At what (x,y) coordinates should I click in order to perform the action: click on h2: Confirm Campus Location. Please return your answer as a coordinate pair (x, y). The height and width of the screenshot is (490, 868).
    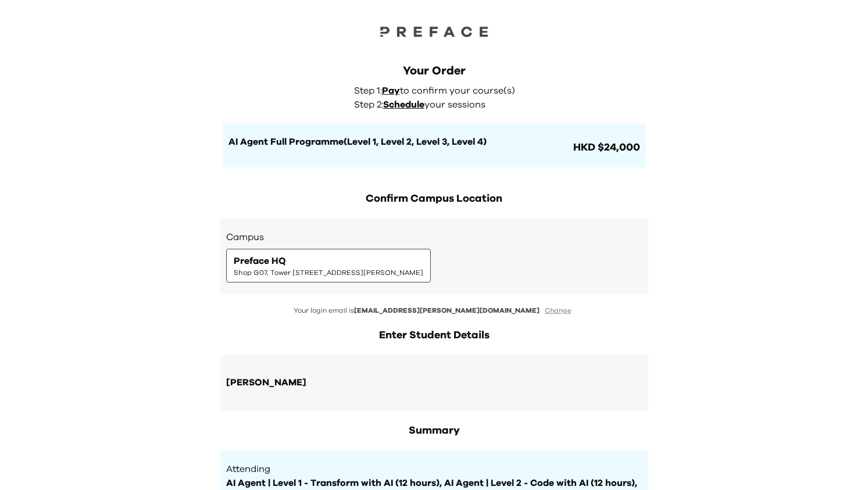
    Looking at the image, I should click on (434, 198).